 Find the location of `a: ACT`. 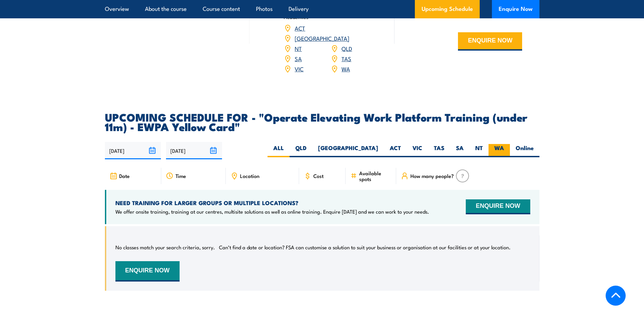

a: ACT is located at coordinates (300, 28).